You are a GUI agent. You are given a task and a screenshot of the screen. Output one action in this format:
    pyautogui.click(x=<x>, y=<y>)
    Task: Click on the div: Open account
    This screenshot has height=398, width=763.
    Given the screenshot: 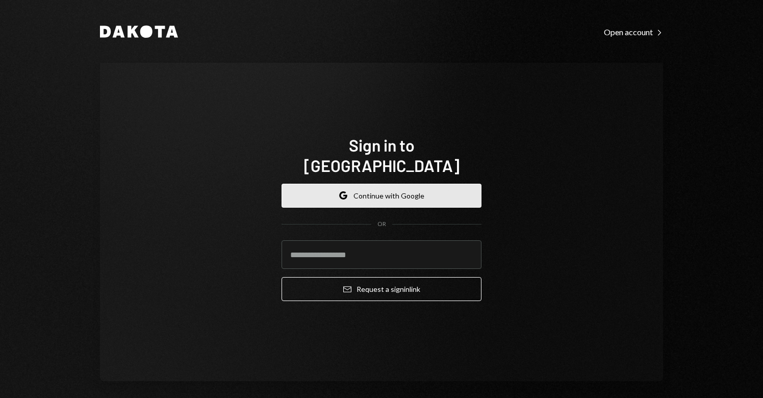 What is the action you would take?
    pyautogui.click(x=633, y=32)
    